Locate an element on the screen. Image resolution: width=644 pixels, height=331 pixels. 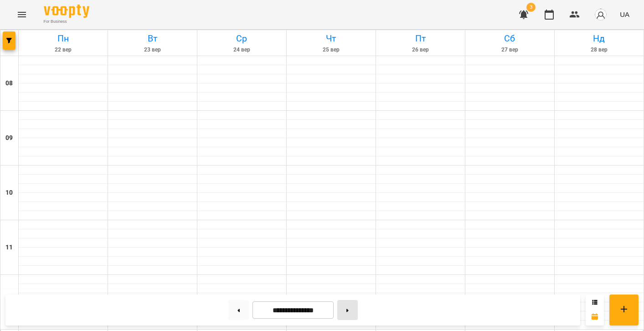
h6: Сб is located at coordinates (509, 38).